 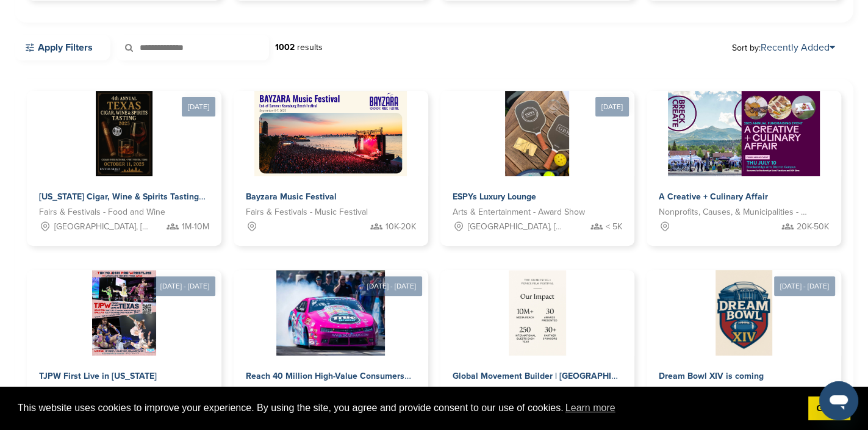 I want to click on span: A Creative + Culinary Affair, so click(x=713, y=196).